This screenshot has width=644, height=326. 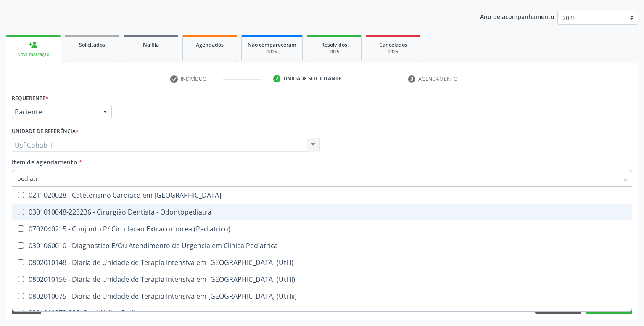 I want to click on div: 0301060010 - Diagnostico E/Ou Atendimento de Urgencia em Clinica Pediatrica, so click(x=322, y=246).